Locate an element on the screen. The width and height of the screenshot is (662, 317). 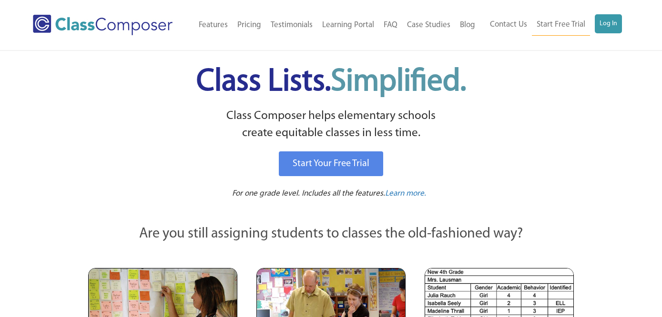
a: Testimonials is located at coordinates (291, 25).